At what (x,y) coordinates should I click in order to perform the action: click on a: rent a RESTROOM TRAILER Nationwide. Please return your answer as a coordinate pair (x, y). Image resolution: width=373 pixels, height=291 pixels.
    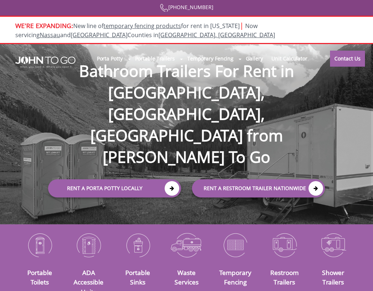
    Looking at the image, I should click on (258, 188).